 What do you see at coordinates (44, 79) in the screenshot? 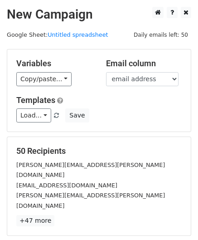
I see `a: Copy/paste...` at bounding box center [44, 79].